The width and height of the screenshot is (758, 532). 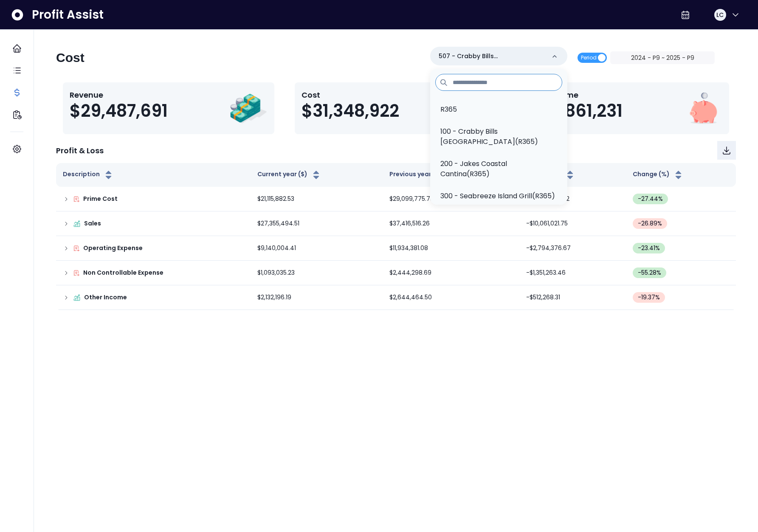 I want to click on button: Change (%), so click(x=658, y=175).